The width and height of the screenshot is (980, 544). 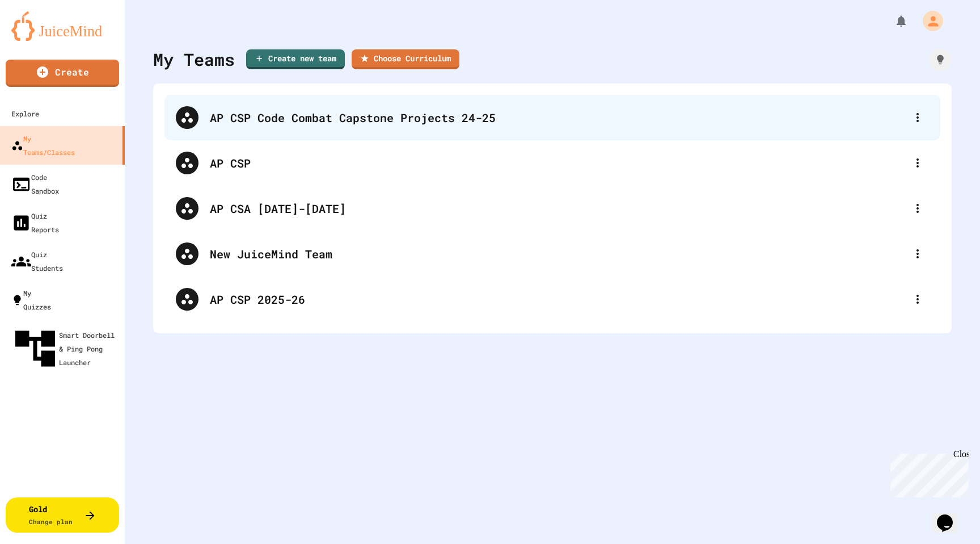 What do you see at coordinates (31, 299) in the screenshot?
I see `div: My Quizzes` at bounding box center [31, 299].